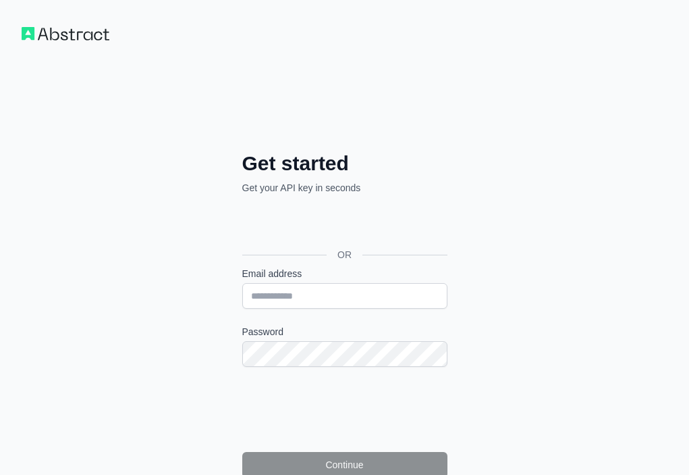  Describe the element at coordinates (345, 163) in the screenshot. I see `h2: Get started` at that location.